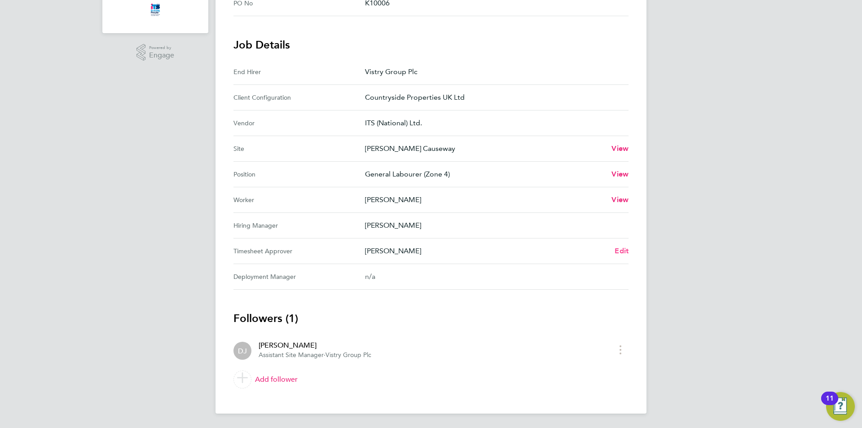  What do you see at coordinates (830, 404) in the screenshot?
I see `div: 11` at bounding box center [830, 404].